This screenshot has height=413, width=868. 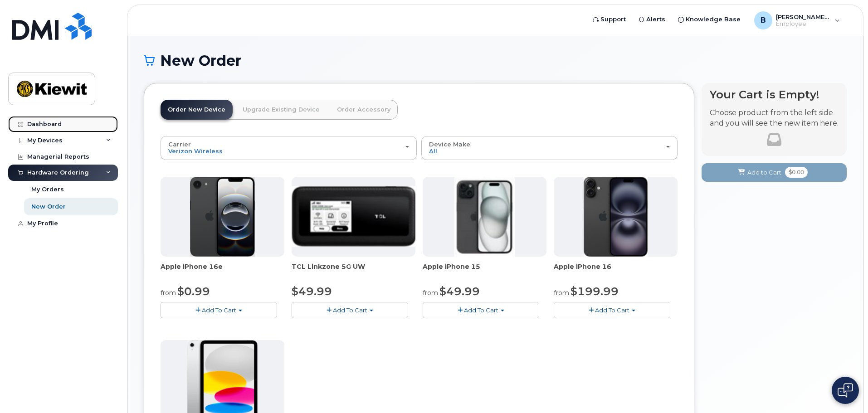 I want to click on div: Apple iPhone 15, so click(x=484, y=271).